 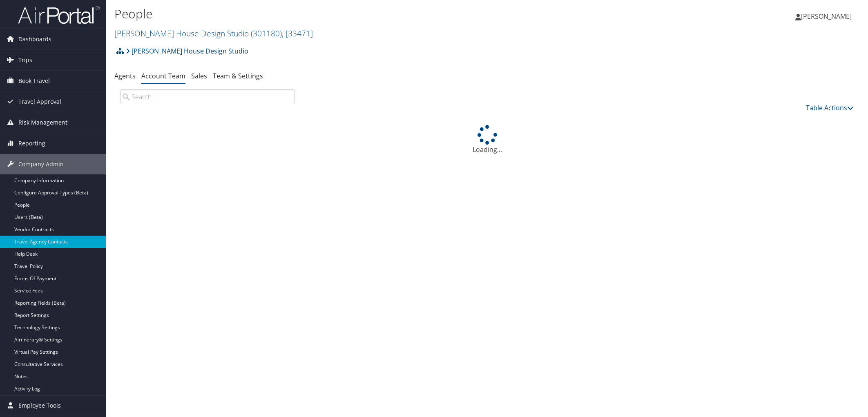 I want to click on a: Sales, so click(x=199, y=76).